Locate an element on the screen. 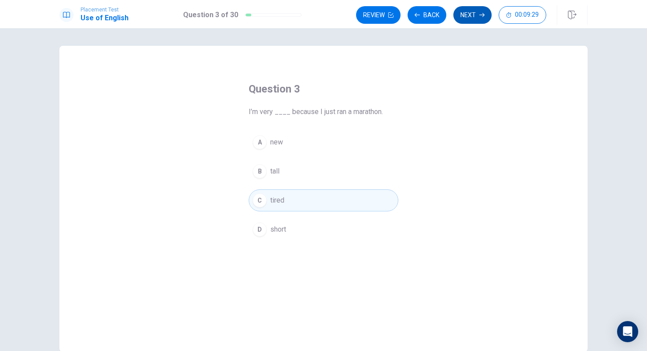  h1: Use of English is located at coordinates (104, 18).